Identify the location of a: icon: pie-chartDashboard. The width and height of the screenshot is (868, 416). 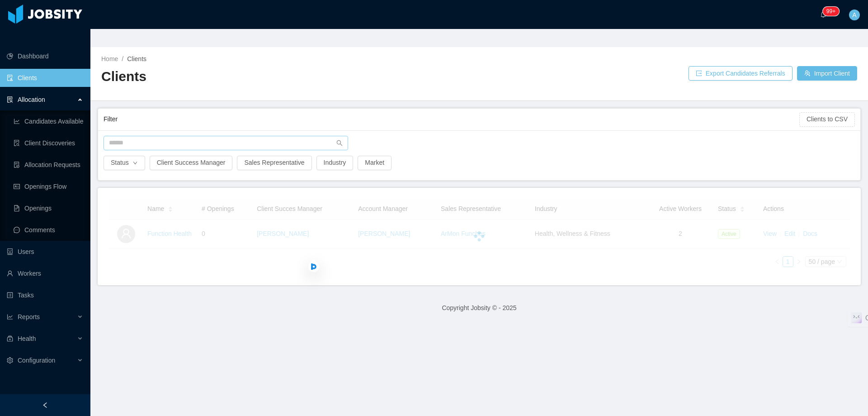
(45, 56).